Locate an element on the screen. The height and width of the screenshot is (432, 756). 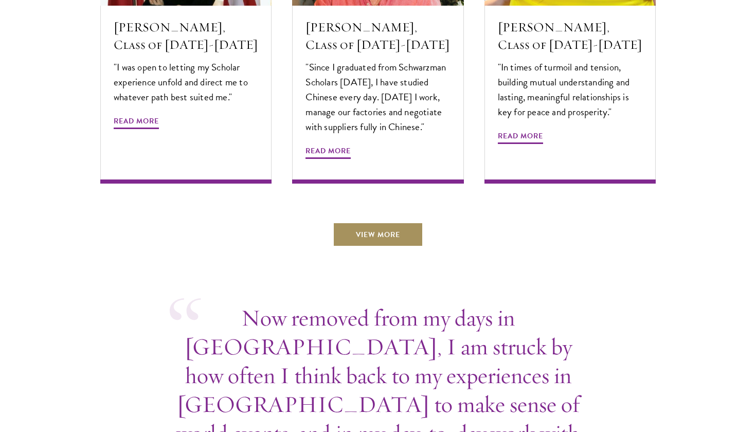
p: "I was open to letting my Scholar experience unfold and direct me to whatever path best suited me." is located at coordinates (186, 82).